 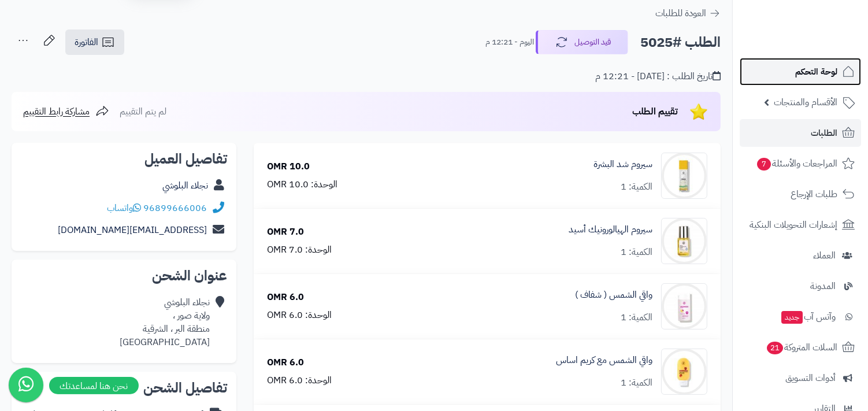 What do you see at coordinates (56, 111) in the screenshot?
I see `span: مشاركة رابط التقييم` at bounding box center [56, 111].